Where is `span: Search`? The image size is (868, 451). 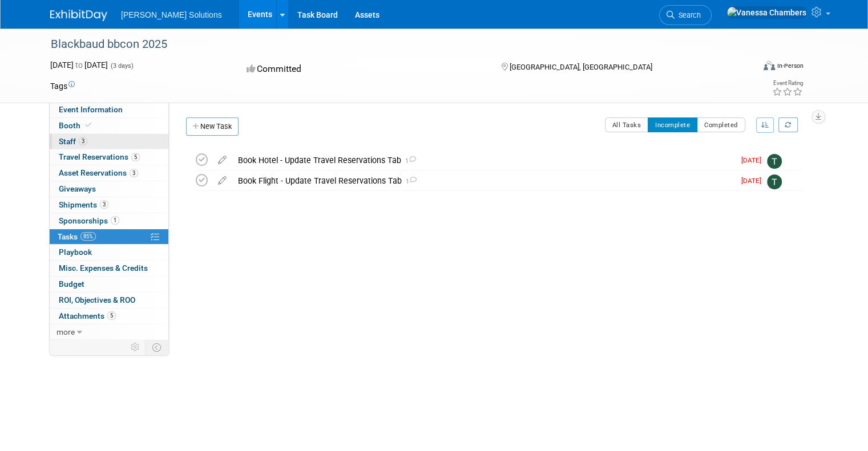
span: Search is located at coordinates (688, 15).